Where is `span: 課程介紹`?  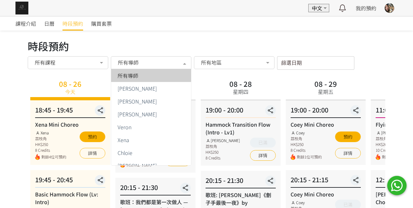 span: 課程介紹 is located at coordinates (26, 24).